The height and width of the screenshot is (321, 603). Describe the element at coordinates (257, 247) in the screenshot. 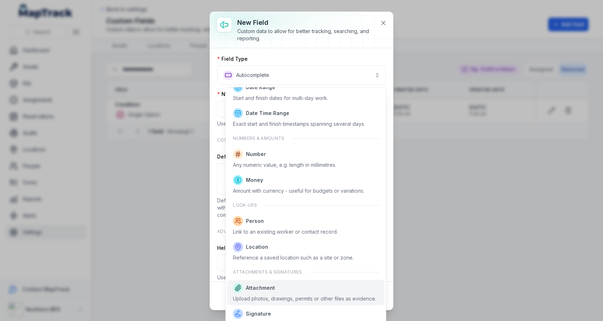

I see `span: Location` at that location.